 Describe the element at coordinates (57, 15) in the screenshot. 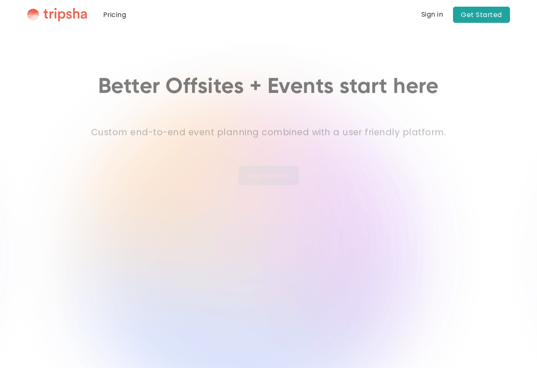

I see `a: home` at that location.